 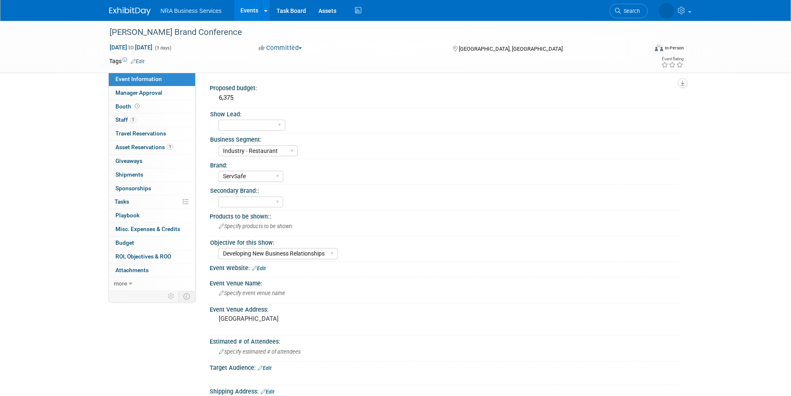 I want to click on span: Booth not reserved yet, so click(x=137, y=106).